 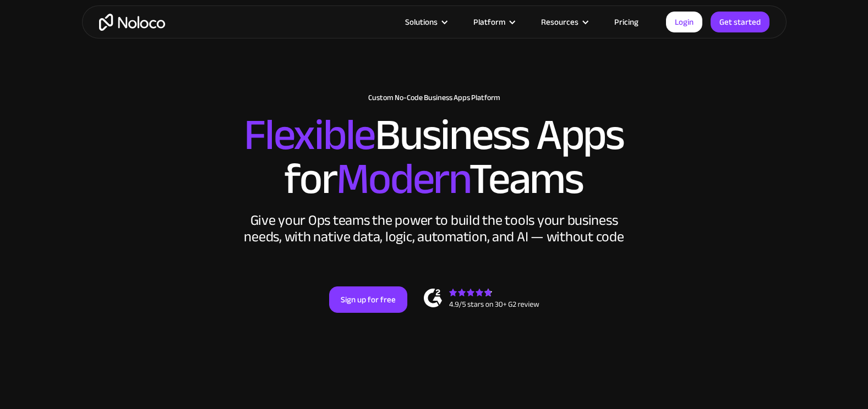 What do you see at coordinates (309, 135) in the screenshot?
I see `span: Flexible` at bounding box center [309, 135].